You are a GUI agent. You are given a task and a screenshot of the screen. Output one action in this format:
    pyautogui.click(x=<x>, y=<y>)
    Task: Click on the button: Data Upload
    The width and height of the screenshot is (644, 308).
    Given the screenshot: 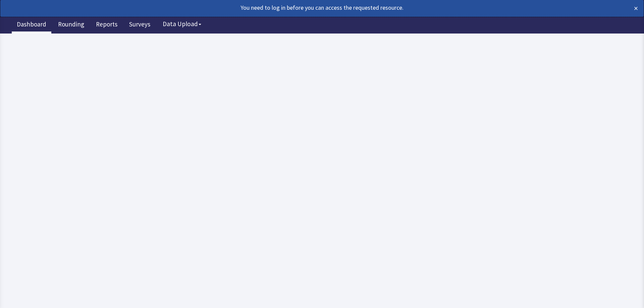 What is the action you would take?
    pyautogui.click(x=182, y=24)
    